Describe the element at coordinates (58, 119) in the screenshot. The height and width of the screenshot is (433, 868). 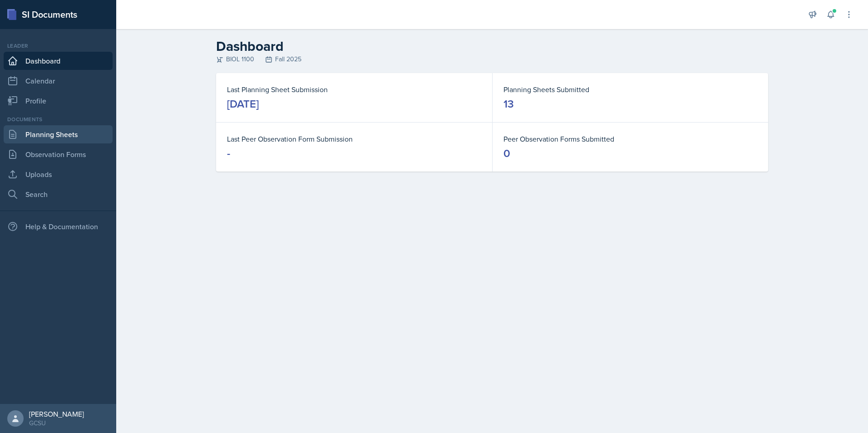
I see `div: Documents` at that location.